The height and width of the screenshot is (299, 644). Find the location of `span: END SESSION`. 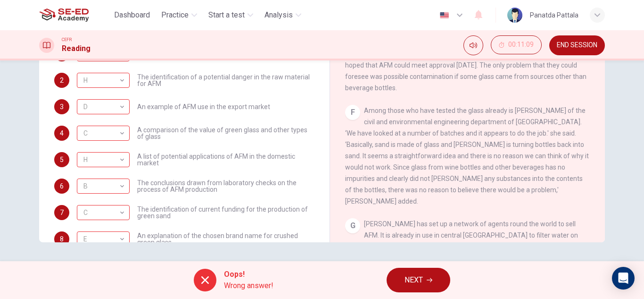

span: END SESSION is located at coordinates (578, 46).